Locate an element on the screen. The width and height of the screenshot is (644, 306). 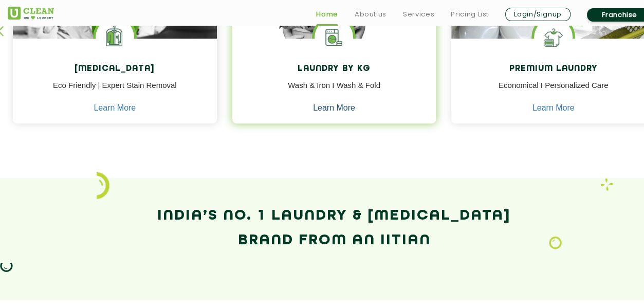
a: About us is located at coordinates (371, 14).